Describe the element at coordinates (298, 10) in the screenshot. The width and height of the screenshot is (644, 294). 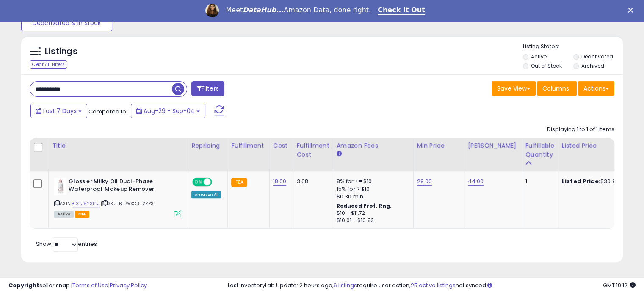
I see `div: Meet Amazon Data, done right.` at that location.